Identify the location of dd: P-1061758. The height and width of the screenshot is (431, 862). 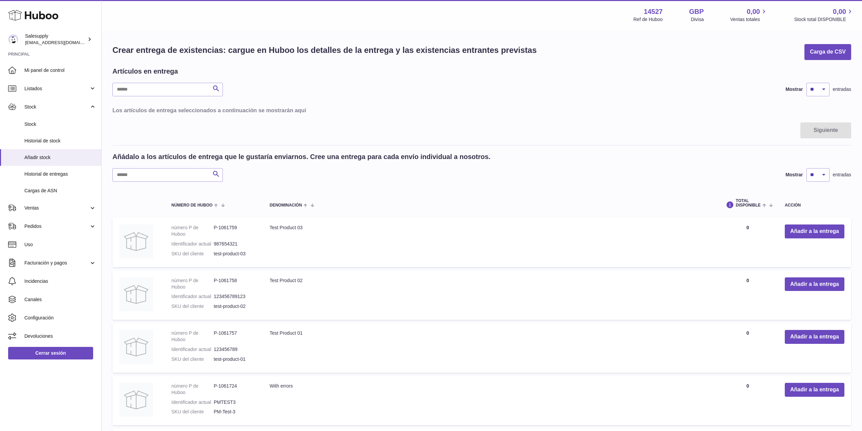
(235, 284).